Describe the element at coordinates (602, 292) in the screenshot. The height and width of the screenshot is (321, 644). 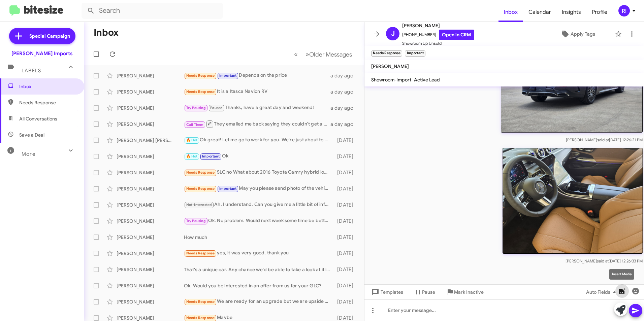
I see `button: Auto Fields` at that location.